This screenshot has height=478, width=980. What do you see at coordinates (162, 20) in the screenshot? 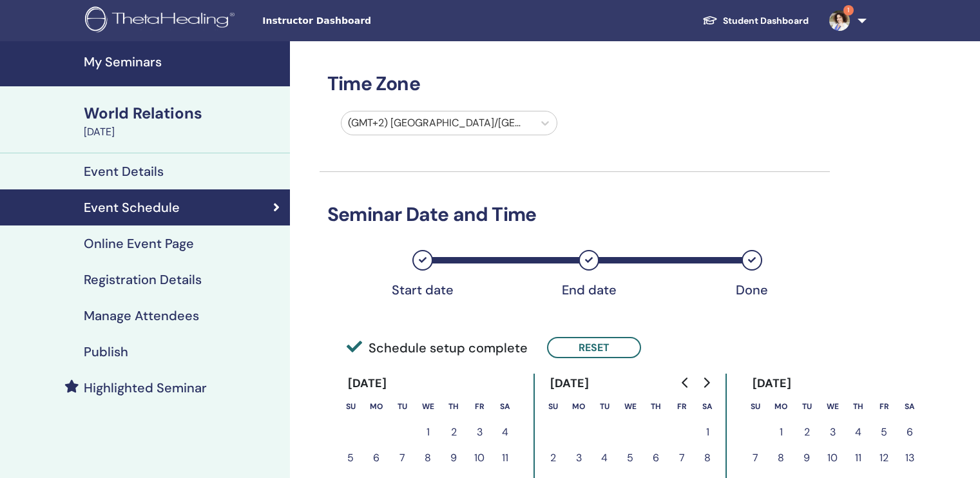
I see `img: logo.png` at bounding box center [162, 20].